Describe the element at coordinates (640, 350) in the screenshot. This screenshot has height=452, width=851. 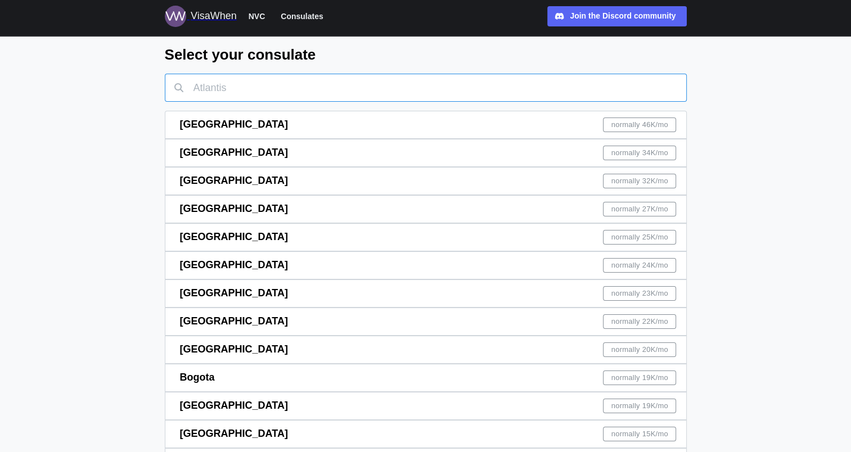
I see `span: normally 20K /mo` at that location.